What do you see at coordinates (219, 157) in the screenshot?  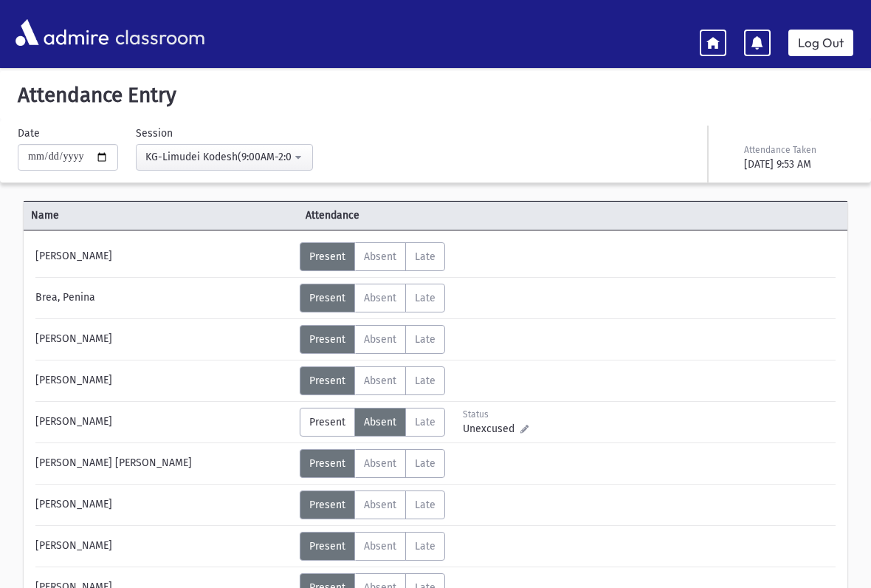 I see `div: KG-Limudei Kodesh(9:00AM-2:00PM)` at bounding box center [219, 157].